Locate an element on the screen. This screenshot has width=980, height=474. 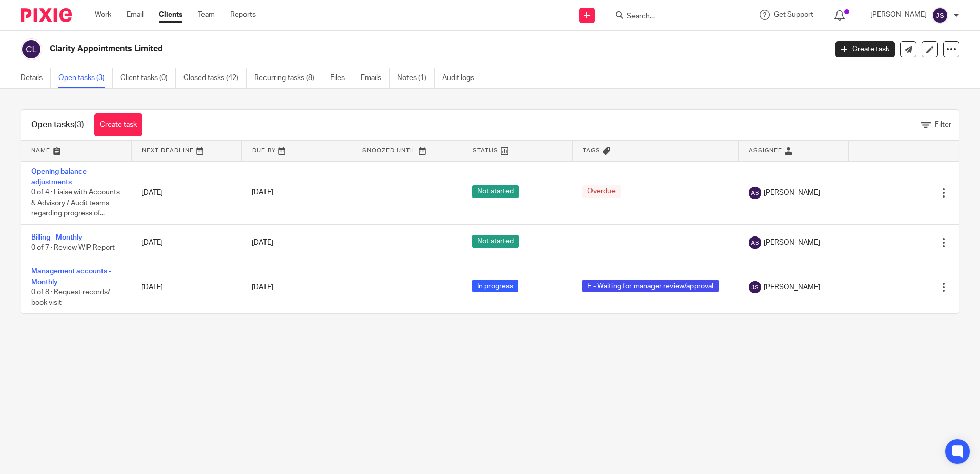
a: Reports is located at coordinates (243, 15).